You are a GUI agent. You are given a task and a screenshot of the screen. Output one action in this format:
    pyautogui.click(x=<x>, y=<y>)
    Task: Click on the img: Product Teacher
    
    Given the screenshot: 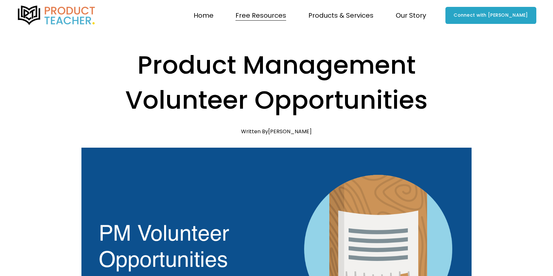 What is the action you would take?
    pyautogui.click(x=57, y=15)
    